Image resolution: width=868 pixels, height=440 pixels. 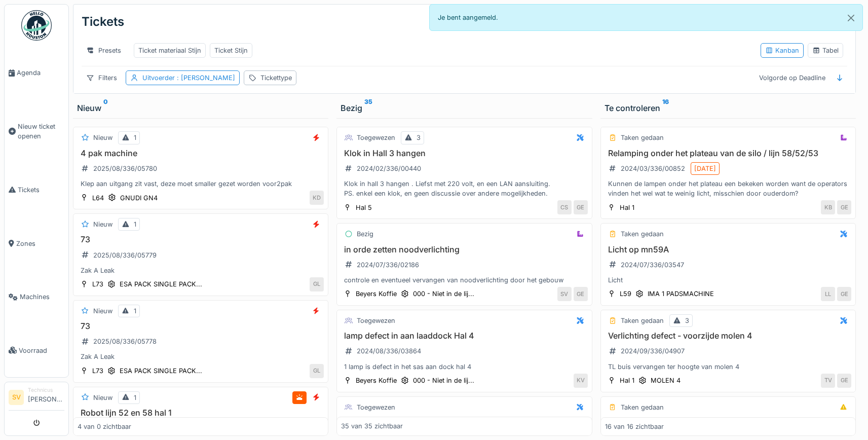 I want to click on span: Voorraad, so click(x=42, y=350).